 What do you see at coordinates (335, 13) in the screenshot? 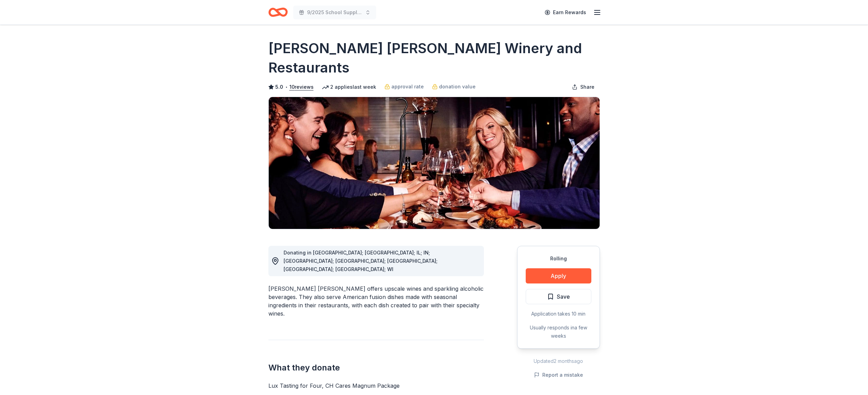
I see `span: 9/2025 School Supply Drive` at bounding box center [335, 13].